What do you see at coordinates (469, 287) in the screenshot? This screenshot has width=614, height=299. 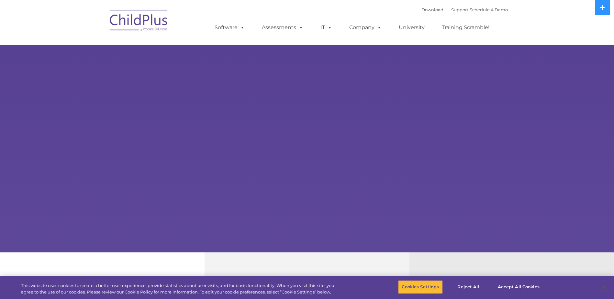 I see `button: Reject All` at bounding box center [469, 287].